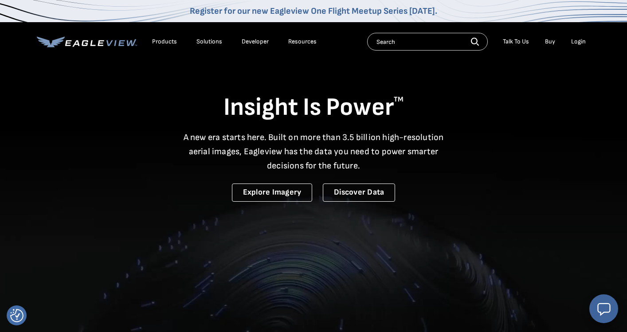  Describe the element at coordinates (516, 42) in the screenshot. I see `div: Talk To Us` at that location.